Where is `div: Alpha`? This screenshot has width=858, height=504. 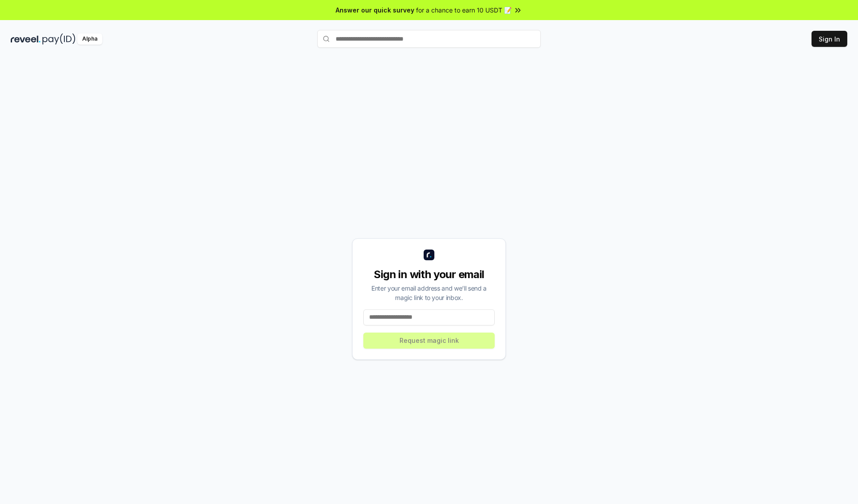
div: Alpha is located at coordinates (90, 39).